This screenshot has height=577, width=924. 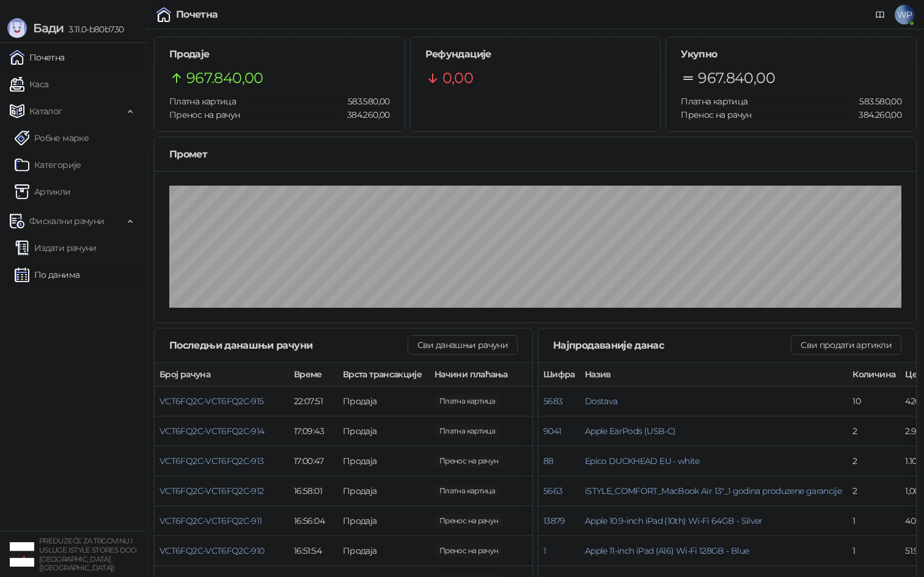 What do you see at coordinates (874, 375) in the screenshot?
I see `th: Количина` at bounding box center [874, 375].